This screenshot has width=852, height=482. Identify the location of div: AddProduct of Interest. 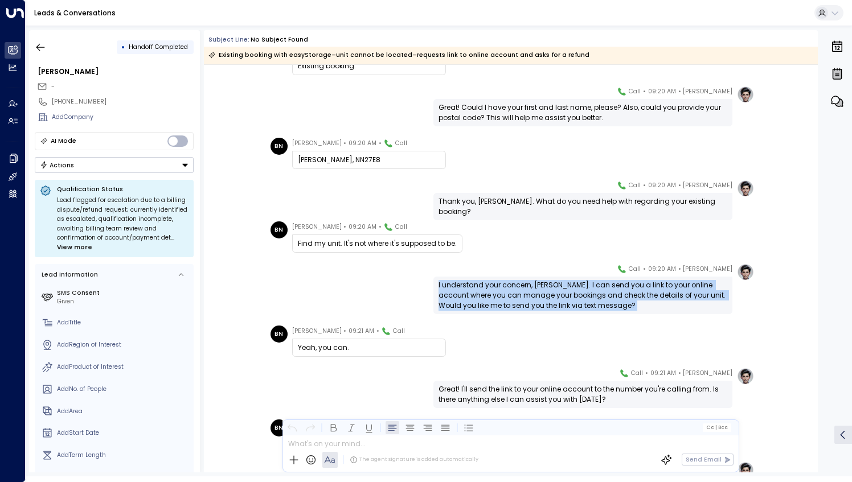
(124, 367).